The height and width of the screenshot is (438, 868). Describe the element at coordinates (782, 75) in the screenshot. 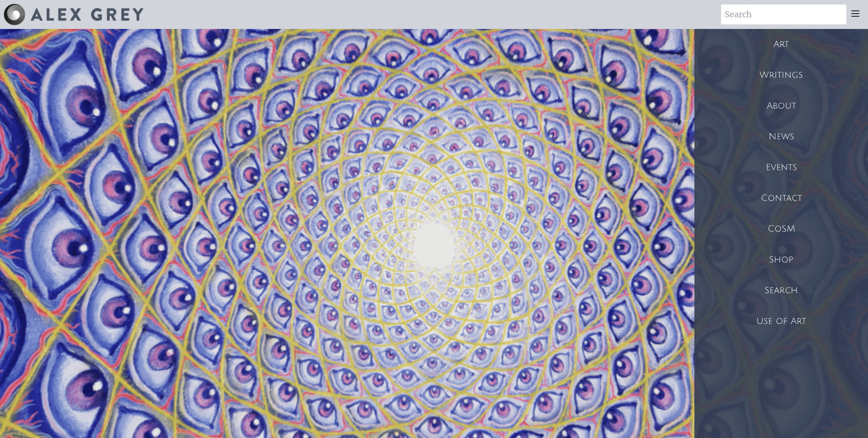

I see `a: Writings` at that location.